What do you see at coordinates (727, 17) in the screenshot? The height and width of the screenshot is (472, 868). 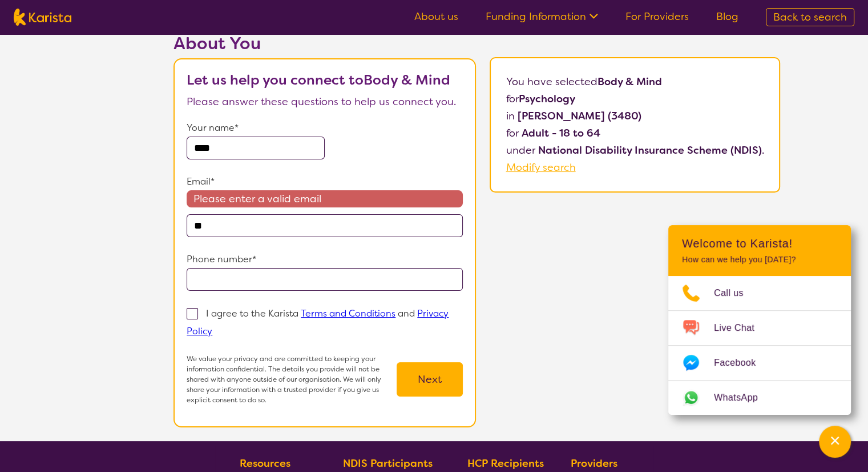 I see `a: Blog` at bounding box center [727, 17].